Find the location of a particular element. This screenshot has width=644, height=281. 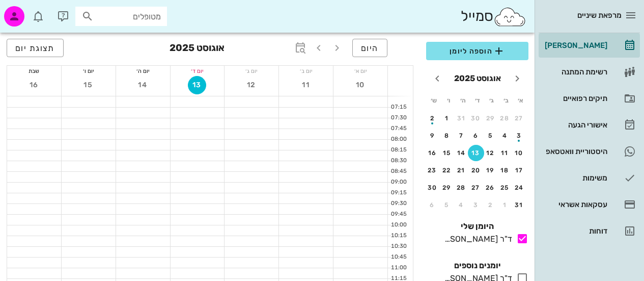

th: ה׳ is located at coordinates (463, 100).